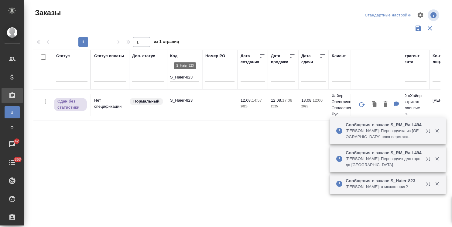 This screenshot has width=452, height=227. I want to click on span: Настроить таблицу, so click(420, 15).